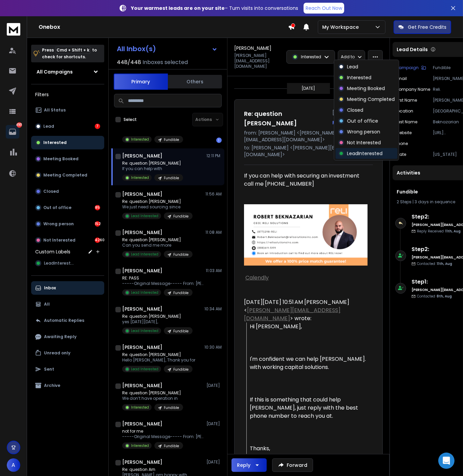  I want to click on p: If you can help with, so click(153, 169).